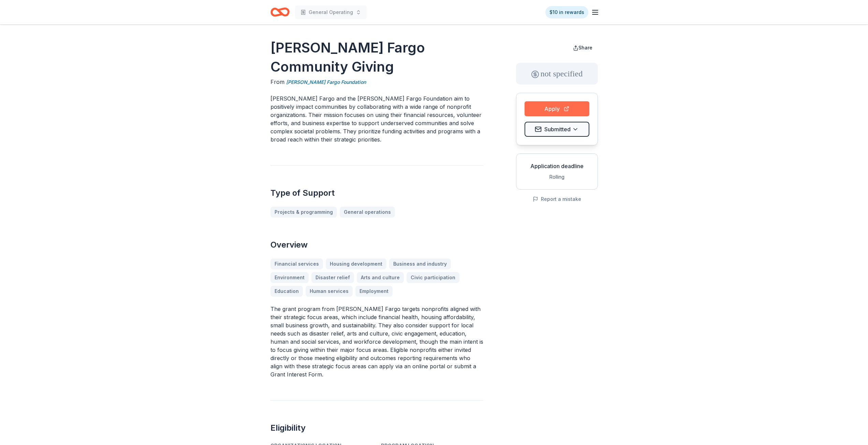 The width and height of the screenshot is (868, 445). What do you see at coordinates (377, 193) in the screenshot?
I see `h2: Type of Support` at bounding box center [377, 193].